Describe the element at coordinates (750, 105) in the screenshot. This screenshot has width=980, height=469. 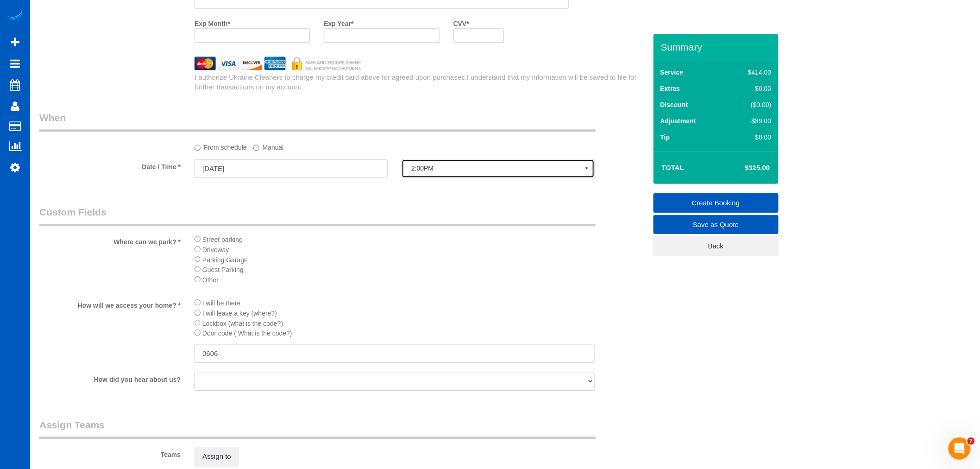
I see `div: ($0.00)` at that location.